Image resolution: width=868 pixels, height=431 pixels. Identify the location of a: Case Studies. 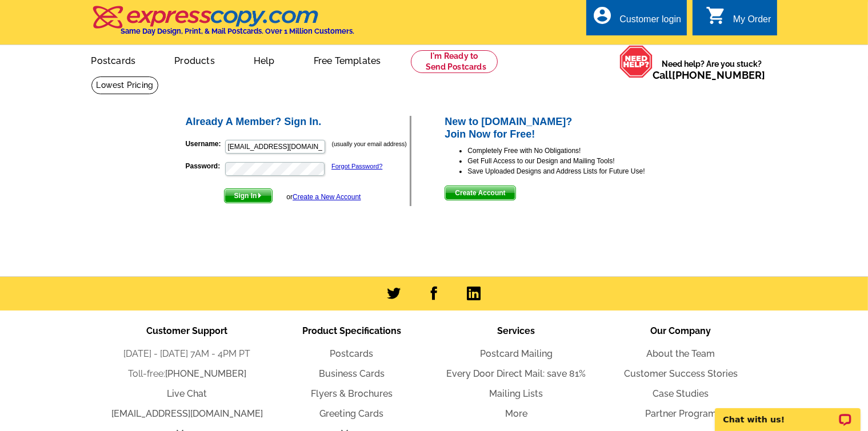
(681, 393).